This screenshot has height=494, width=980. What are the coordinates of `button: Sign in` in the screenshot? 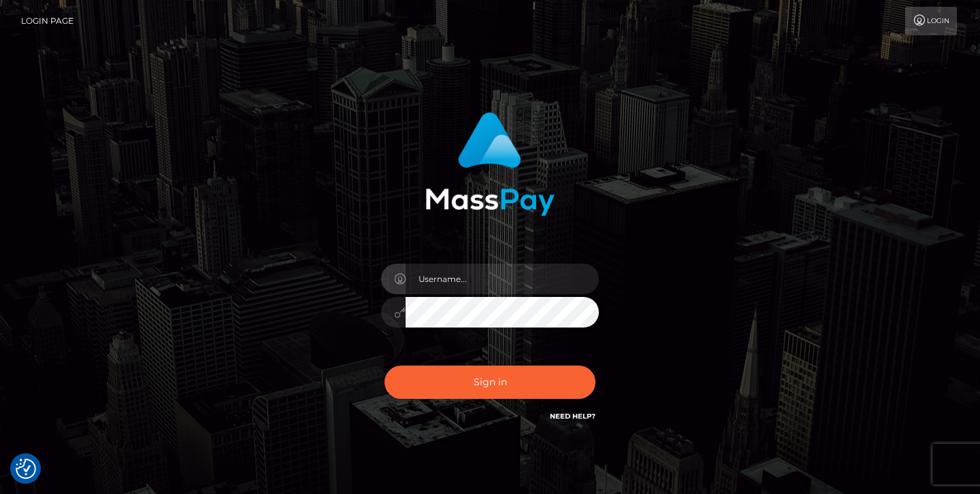 It's located at (490, 383).